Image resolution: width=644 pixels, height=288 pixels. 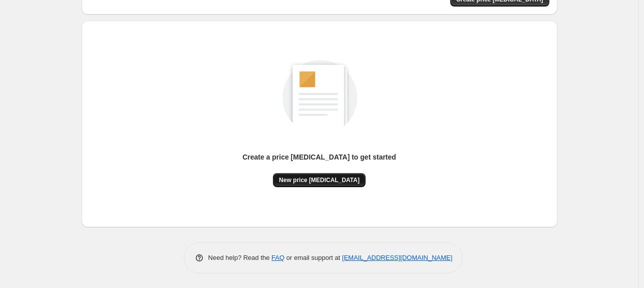 I want to click on span: Need help? Read the, so click(x=240, y=257).